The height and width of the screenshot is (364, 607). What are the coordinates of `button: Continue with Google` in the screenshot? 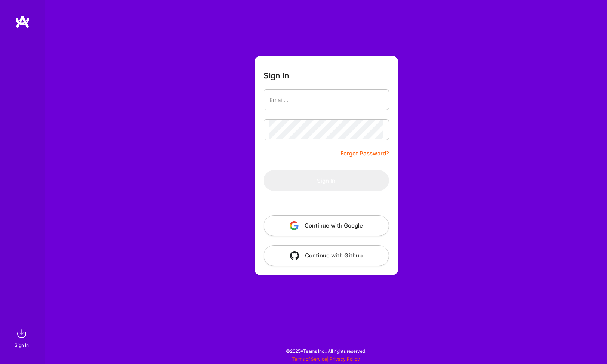 It's located at (326, 226).